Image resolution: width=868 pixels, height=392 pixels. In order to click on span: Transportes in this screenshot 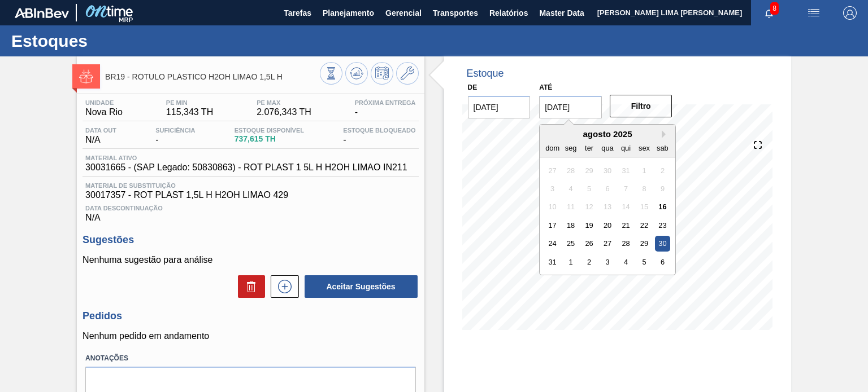, I will do `click(455, 13)`.